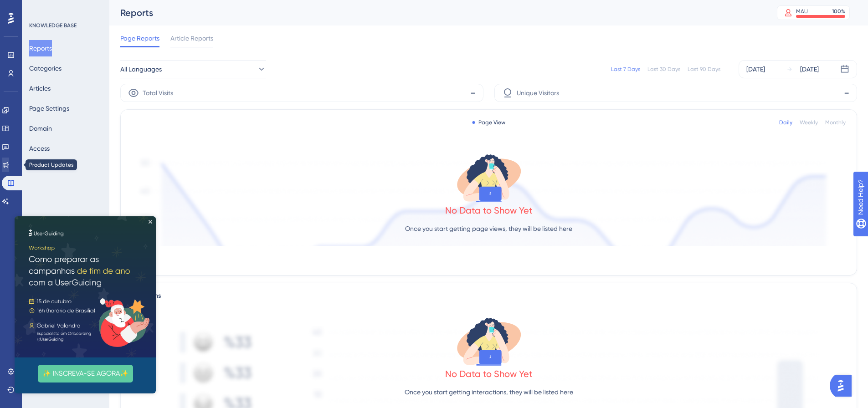  I want to click on div: Weekly, so click(809, 123).